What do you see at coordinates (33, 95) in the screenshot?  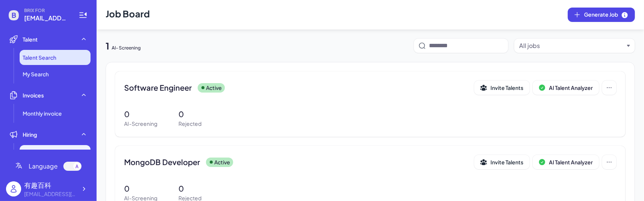 I see `span: Invoices` at bounding box center [33, 95].